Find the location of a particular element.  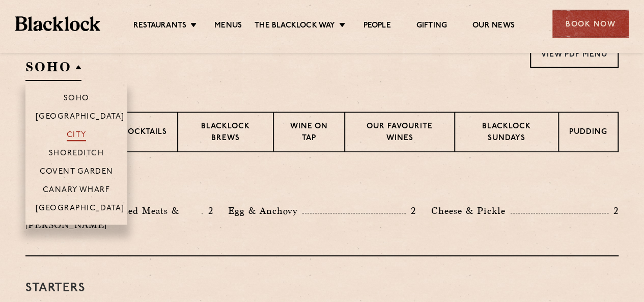

p: Soho is located at coordinates (77, 99).